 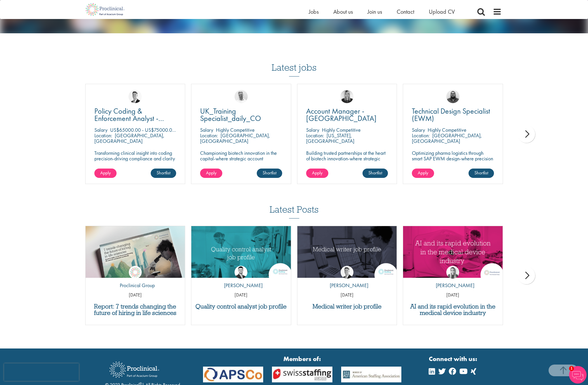 What do you see at coordinates (453, 252) in the screenshot?
I see `img: AI and Its Impact on the Medical Device Industry | Proclinical` at bounding box center [453, 252].